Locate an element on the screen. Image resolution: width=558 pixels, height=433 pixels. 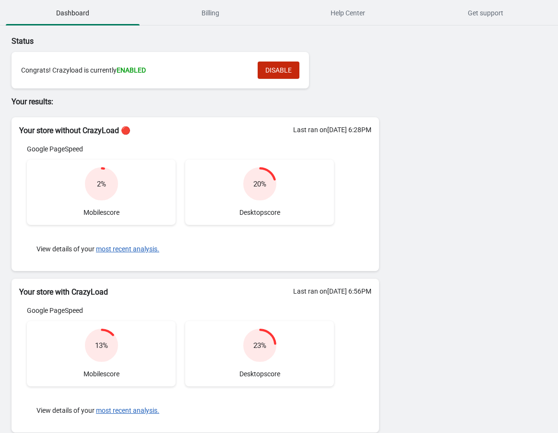
div: Congrats! Crazyload is currently is located at coordinates (134, 70).